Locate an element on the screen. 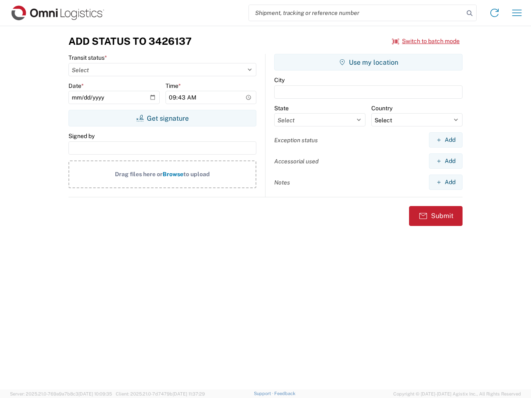  label: Exception status is located at coordinates (296, 140).